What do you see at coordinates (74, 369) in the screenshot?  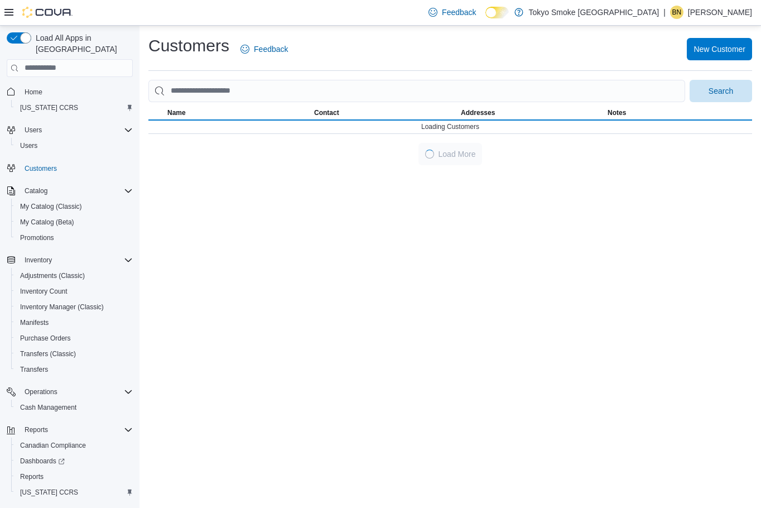 I see `button: Transfers` at bounding box center [74, 369].